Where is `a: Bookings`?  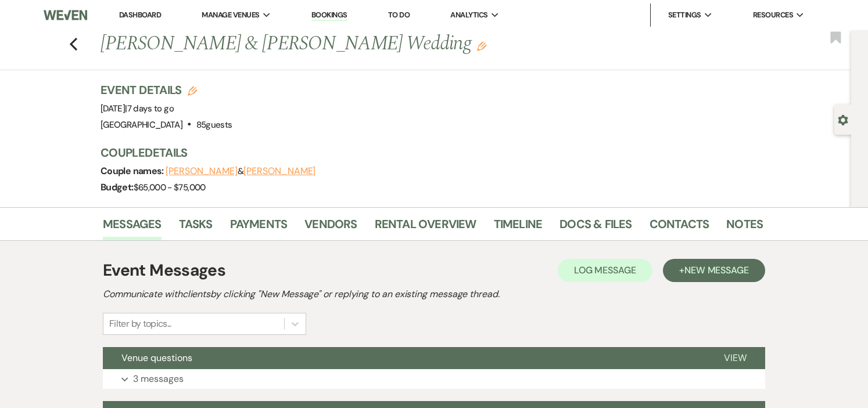 a: Bookings is located at coordinates (329, 15).